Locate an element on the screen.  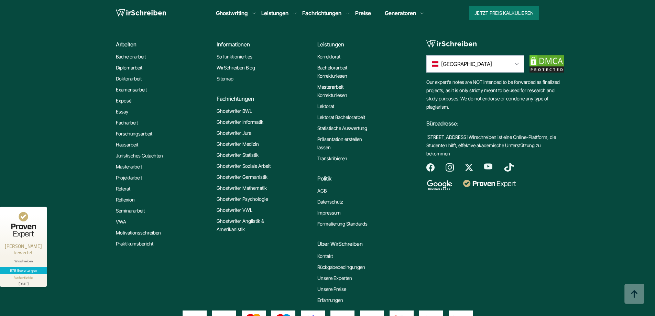
img: button top is located at coordinates (634, 294).